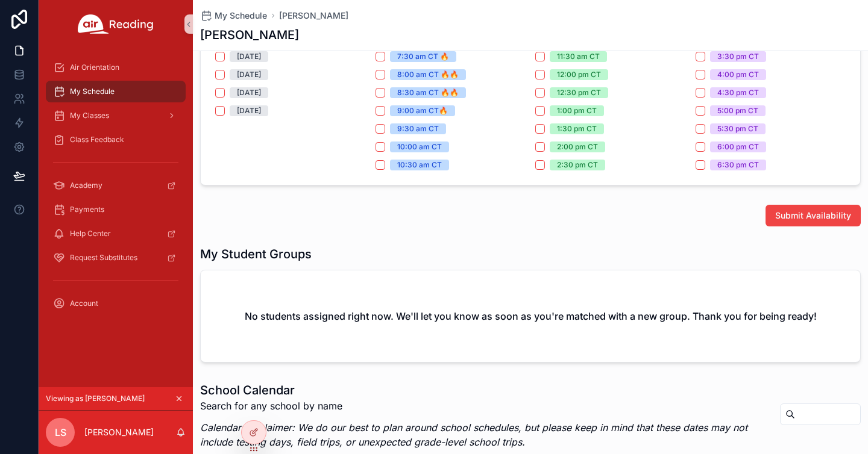 This screenshot has height=454, width=868. I want to click on span: Academy, so click(87, 185).